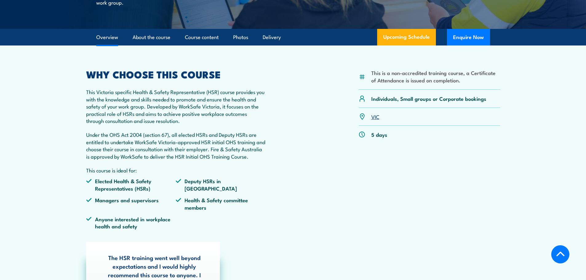 This screenshot has width=586, height=280. I want to click on a: Delivery, so click(271, 37).